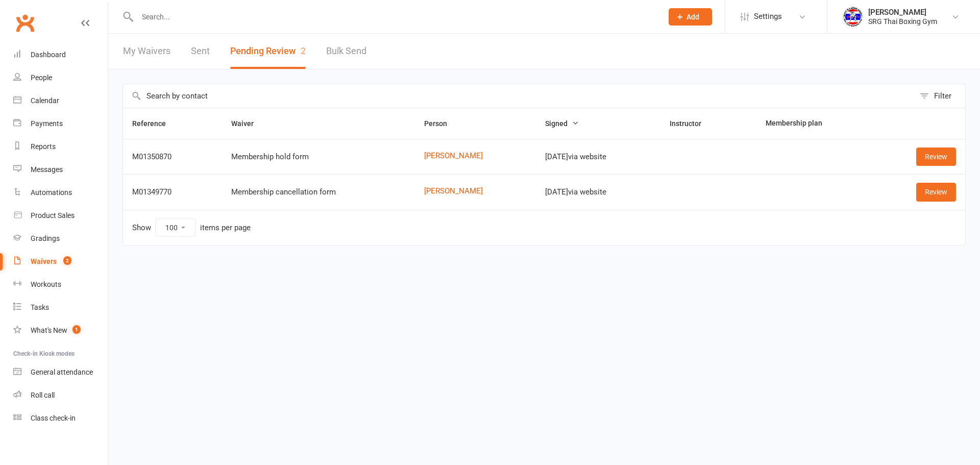  What do you see at coordinates (248, 124) in the screenshot?
I see `button: Waiver` at bounding box center [248, 124].